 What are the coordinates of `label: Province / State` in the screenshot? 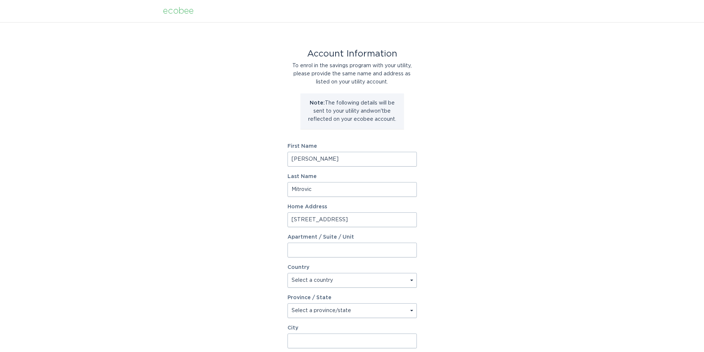 It's located at (309, 298).